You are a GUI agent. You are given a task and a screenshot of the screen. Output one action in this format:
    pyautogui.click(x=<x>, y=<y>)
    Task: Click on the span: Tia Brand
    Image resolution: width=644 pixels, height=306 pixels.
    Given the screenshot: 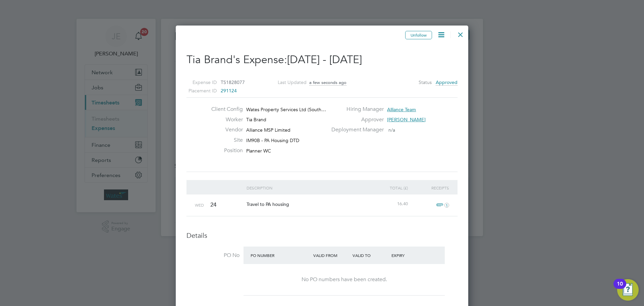 What is the action you would take?
    pyautogui.click(x=256, y=119)
    